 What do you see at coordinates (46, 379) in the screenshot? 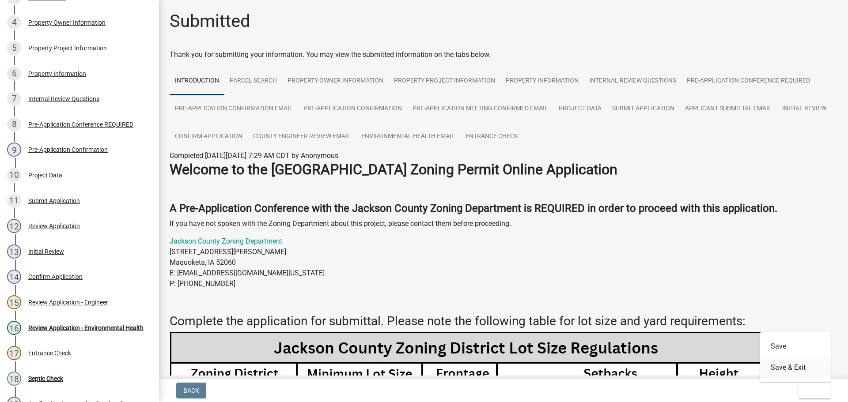
I see `div: Septic Check` at bounding box center [46, 379].